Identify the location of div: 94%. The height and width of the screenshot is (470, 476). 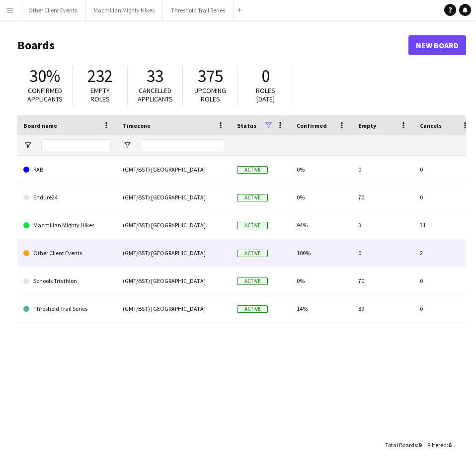
(321, 225).